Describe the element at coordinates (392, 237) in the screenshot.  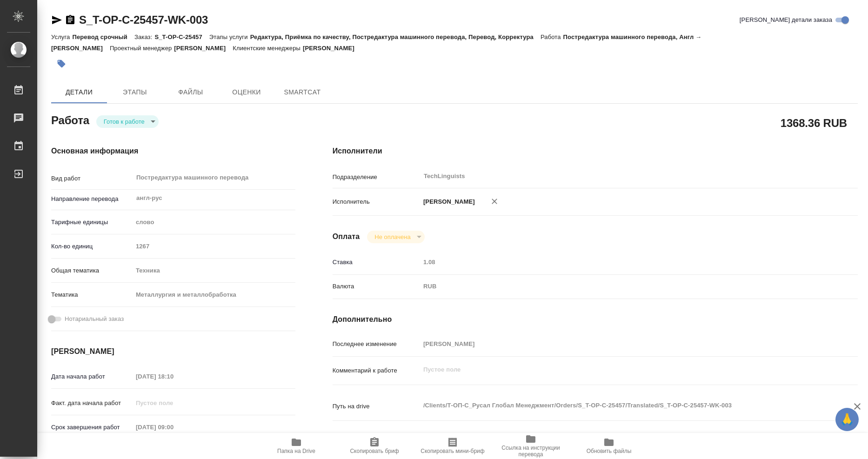
I see `button: Не оплачена` at that location.